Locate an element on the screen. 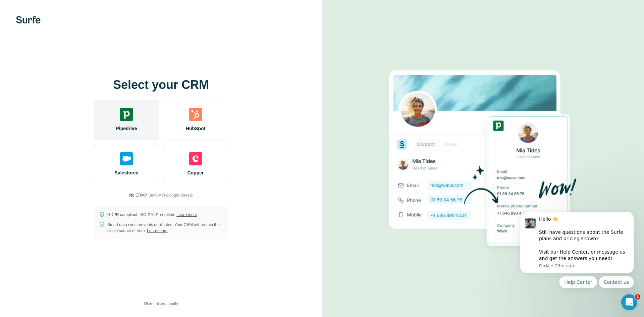 This screenshot has height=317, width=644. img: salesforce's logo is located at coordinates (127, 158).